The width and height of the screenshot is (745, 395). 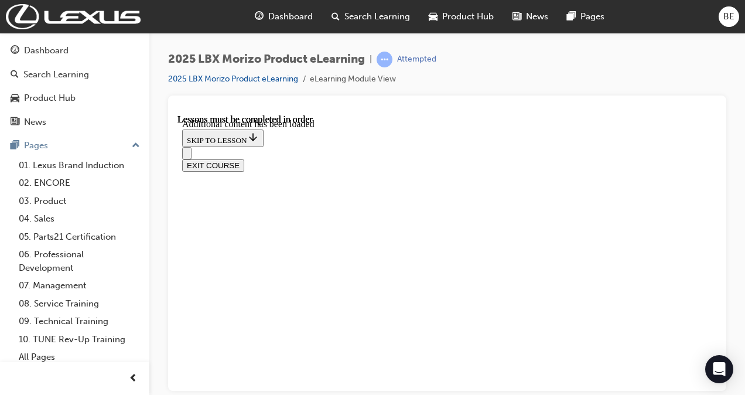 I want to click on a: News, so click(x=74, y=122).